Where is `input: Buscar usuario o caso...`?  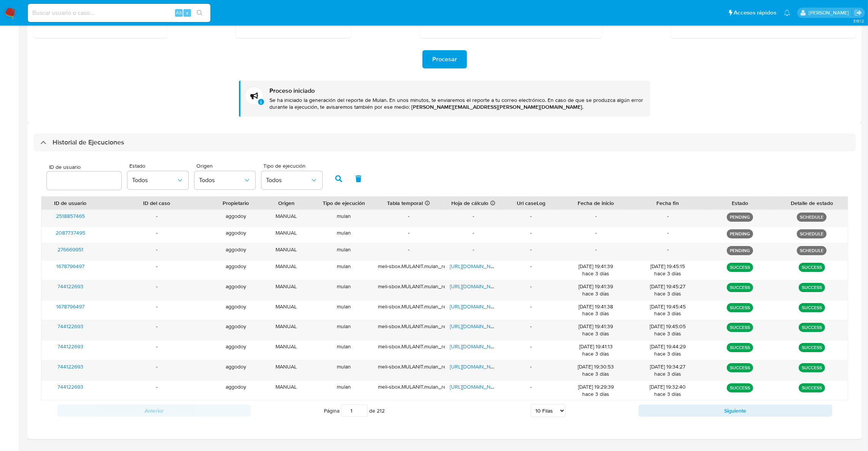 input: Buscar usuario o caso... is located at coordinates (119, 13).